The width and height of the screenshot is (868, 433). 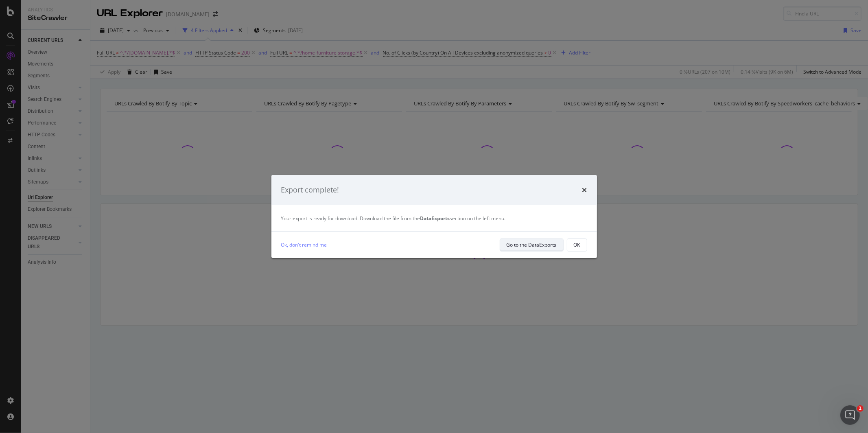 I want to click on a: Ok, don't remind me, so click(x=304, y=245).